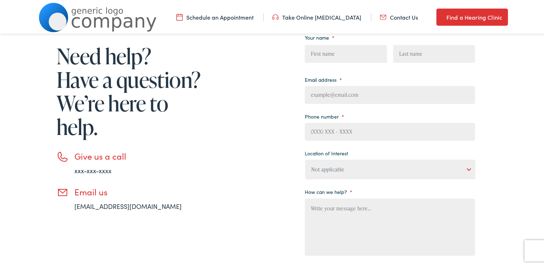 Image resolution: width=544 pixels, height=265 pixels. What do you see at coordinates (472, 16) in the screenshot?
I see `a: Find a Hearing Clinic` at bounding box center [472, 16].